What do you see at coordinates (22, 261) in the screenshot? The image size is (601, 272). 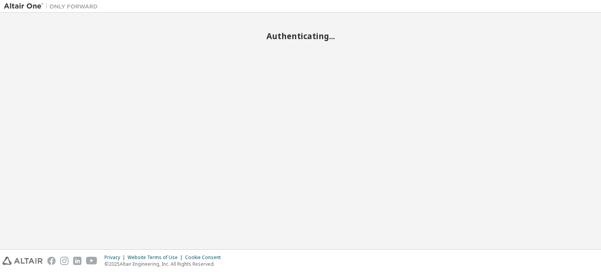 I see `img: altair_logo.svg` at bounding box center [22, 261].